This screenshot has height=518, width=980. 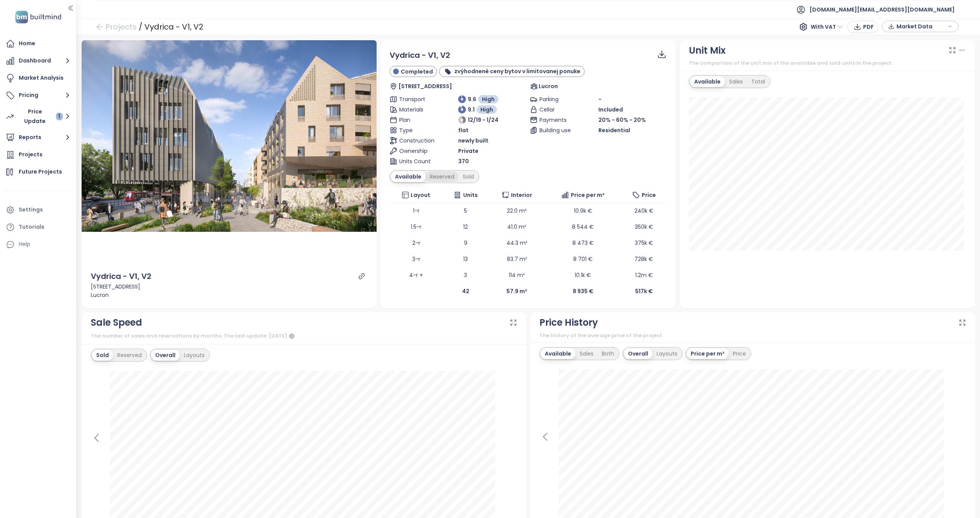 What do you see at coordinates (416, 99) in the screenshot?
I see `span: Transport` at bounding box center [416, 99].